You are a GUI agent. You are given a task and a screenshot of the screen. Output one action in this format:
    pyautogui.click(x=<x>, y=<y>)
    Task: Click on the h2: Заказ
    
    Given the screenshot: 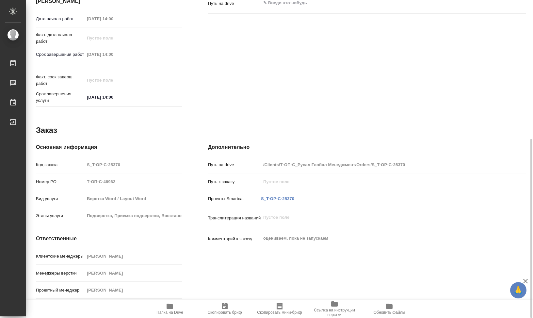 What is the action you would take?
    pyautogui.click(x=46, y=130)
    